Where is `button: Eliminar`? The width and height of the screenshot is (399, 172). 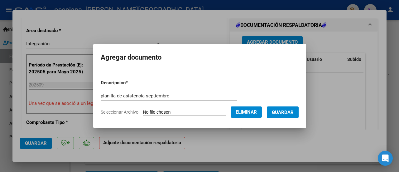 button: Eliminar is located at coordinates (246, 112).